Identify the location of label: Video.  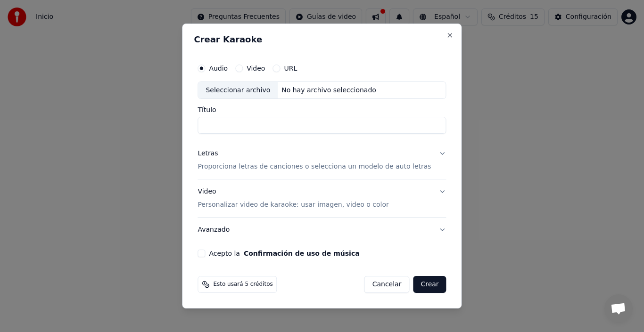
(255, 68).